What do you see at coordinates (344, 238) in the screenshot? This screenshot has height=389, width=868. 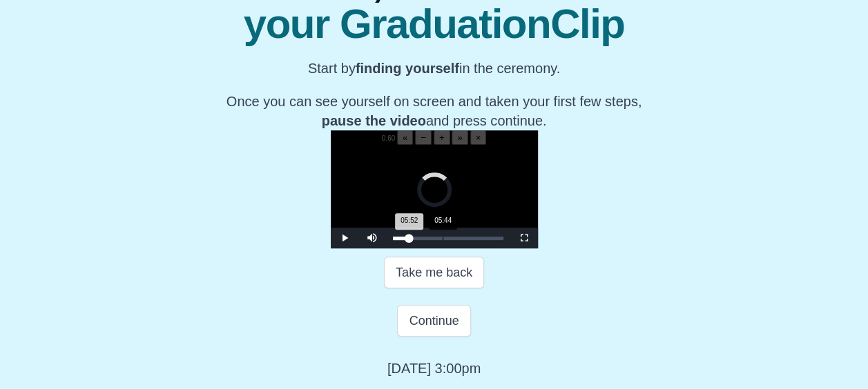 I see `button: Play` at bounding box center [344, 238].